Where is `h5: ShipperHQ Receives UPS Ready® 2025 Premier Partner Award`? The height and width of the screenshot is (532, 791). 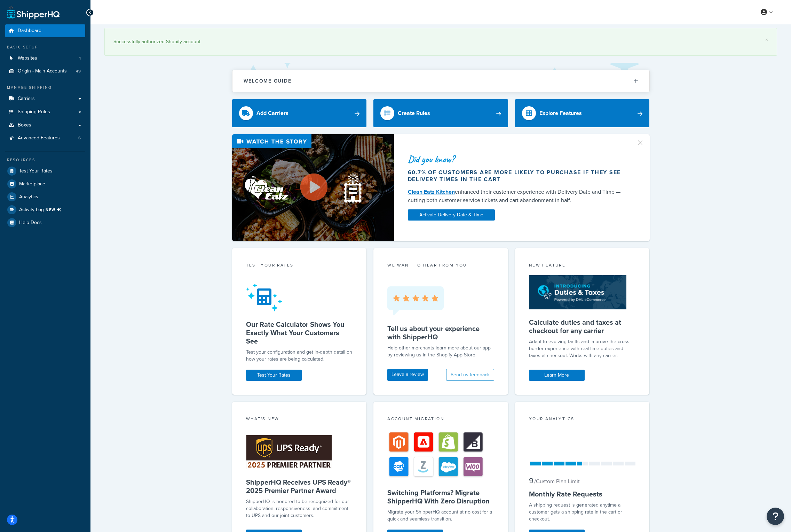
h5: ShipperHQ Receives UPS Ready® 2025 Premier Partner Award is located at coordinates (299, 486).